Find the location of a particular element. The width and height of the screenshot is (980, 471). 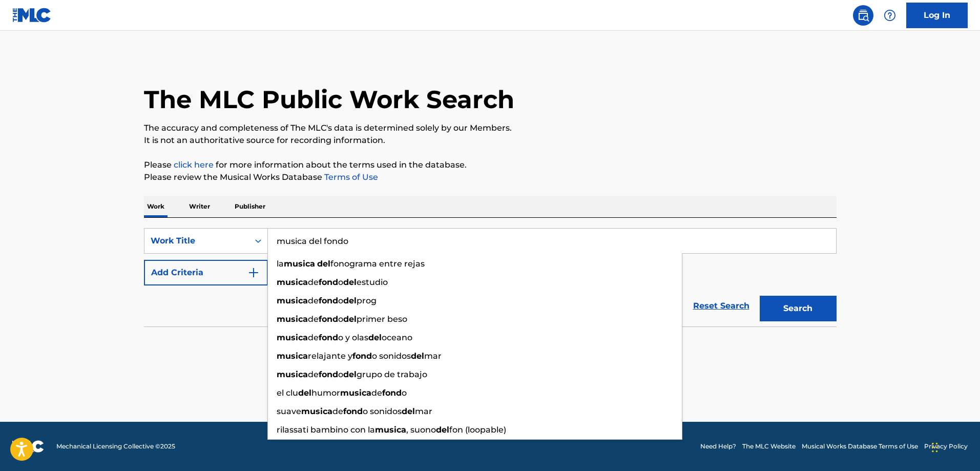

span: Mechanical Licensing Collective © 2025 is located at coordinates (116, 446).